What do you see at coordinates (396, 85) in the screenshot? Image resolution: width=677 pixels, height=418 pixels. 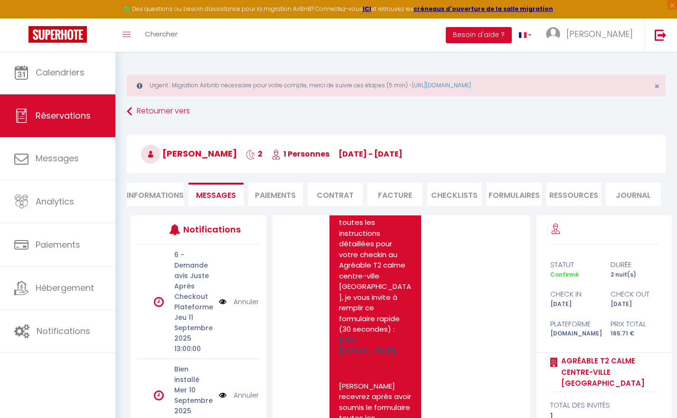 I see `div: Urgent : Migration Airbnb nécessaire pour votre compte, merci de suivre ces étapes (5 min) -` at bounding box center [396, 85].